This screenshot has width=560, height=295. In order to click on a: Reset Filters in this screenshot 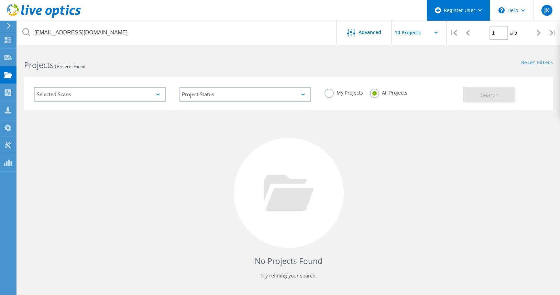, I will do `click(537, 63)`.